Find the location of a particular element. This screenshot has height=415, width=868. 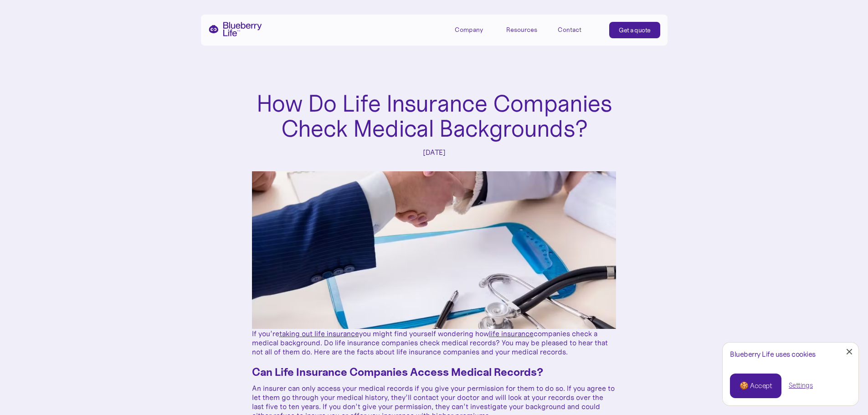

a: home is located at coordinates (235, 29).